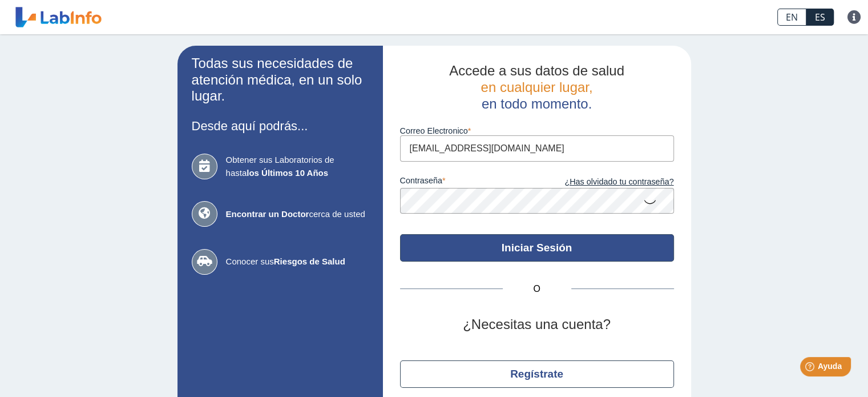 The height and width of the screenshot is (397, 868). I want to click on a: ES, so click(820, 17).